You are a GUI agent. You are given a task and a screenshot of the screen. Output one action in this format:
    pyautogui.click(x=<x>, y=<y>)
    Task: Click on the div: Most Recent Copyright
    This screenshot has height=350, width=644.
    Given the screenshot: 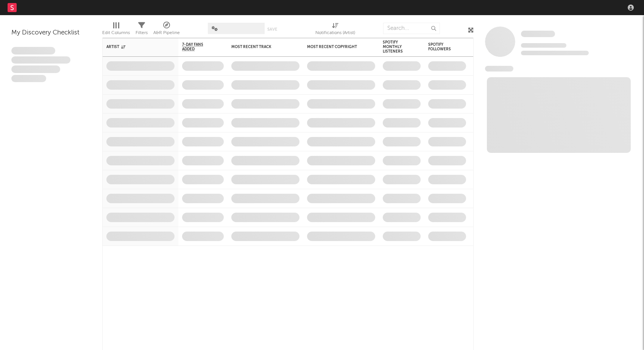 What is the action you would take?
    pyautogui.click(x=336, y=47)
    